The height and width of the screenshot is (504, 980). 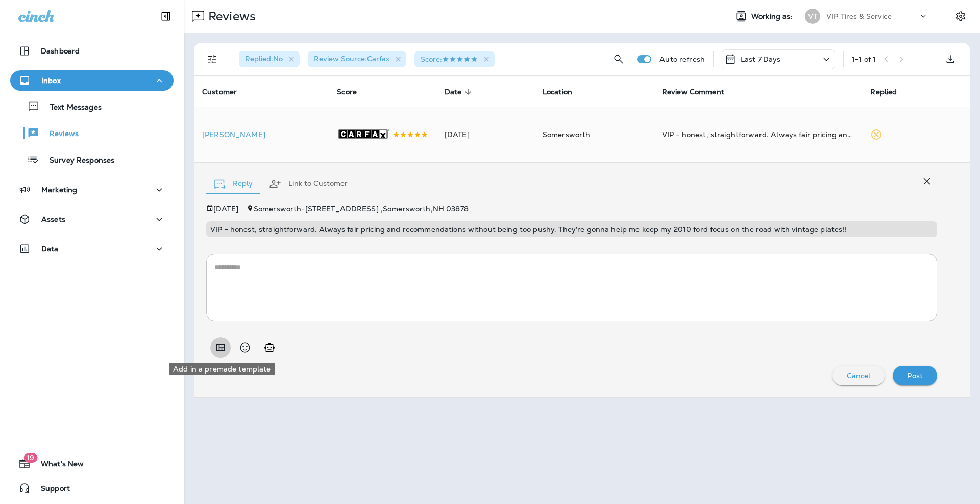 I want to click on p: Inbox, so click(x=51, y=81).